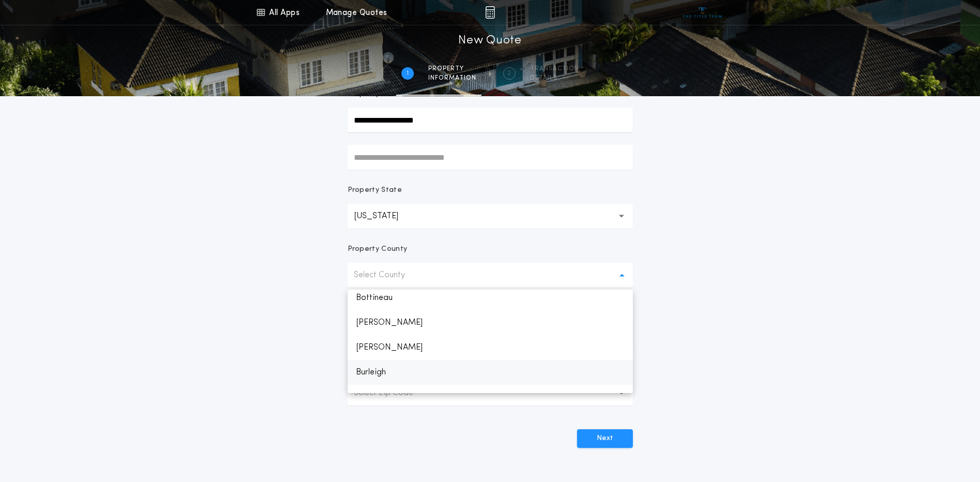  Describe the element at coordinates (452, 68) in the screenshot. I see `span: Property` at that location.